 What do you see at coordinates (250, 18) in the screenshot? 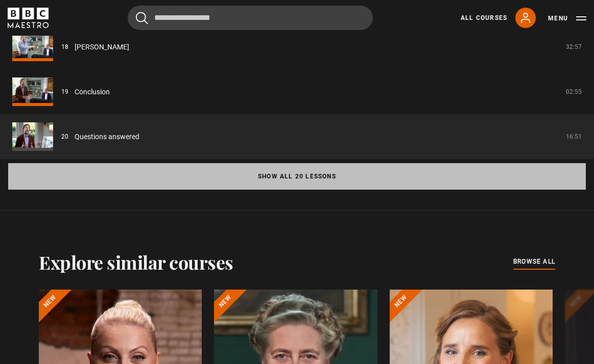
I see `input: Search` at bounding box center [250, 18].